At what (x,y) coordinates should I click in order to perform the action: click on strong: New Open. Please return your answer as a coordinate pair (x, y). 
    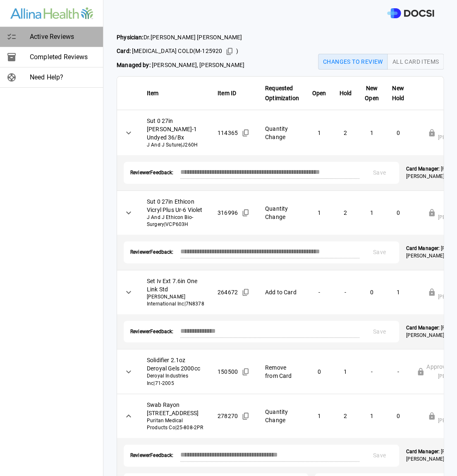
    Looking at the image, I should click on (372, 93).